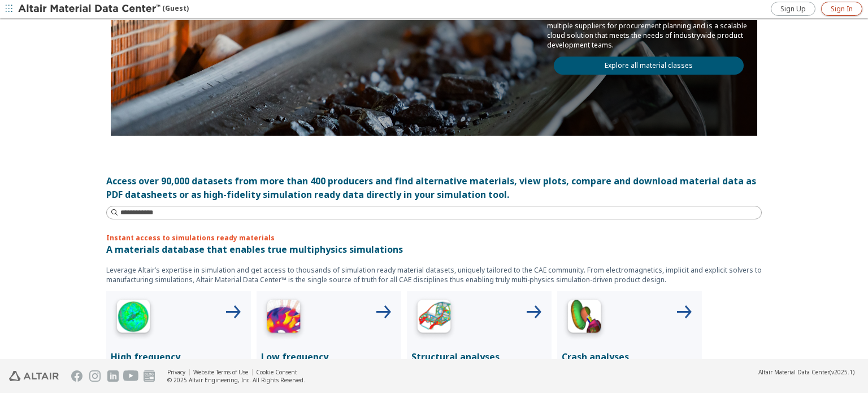 Image resolution: width=868 pixels, height=393 pixels. I want to click on div: © 2025 Altair Engineering, Inc. All Rights Reserved., so click(236, 380).